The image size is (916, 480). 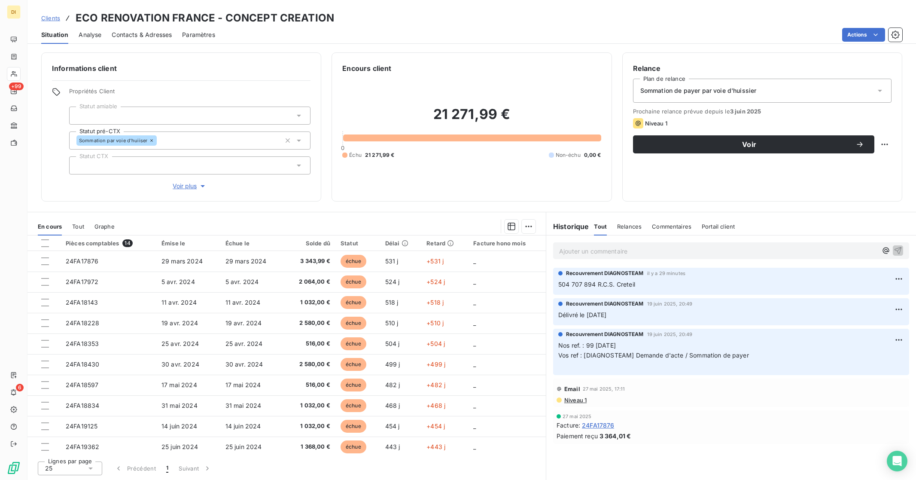 I want to click on span: Recouvrement DIAGNOSTEAM, so click(x=605, y=304).